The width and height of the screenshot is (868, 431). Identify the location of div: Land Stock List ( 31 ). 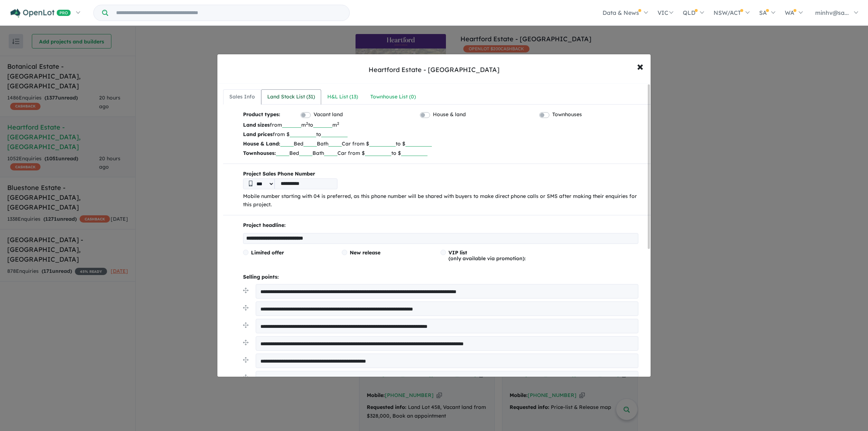
(291, 97).